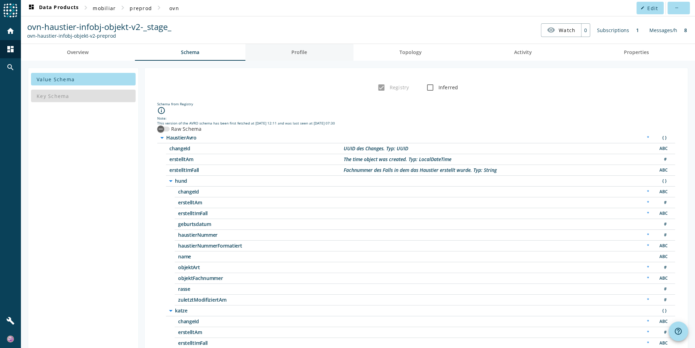  What do you see at coordinates (642, 8) in the screenshot?
I see `mat-icon: edit` at bounding box center [642, 8].